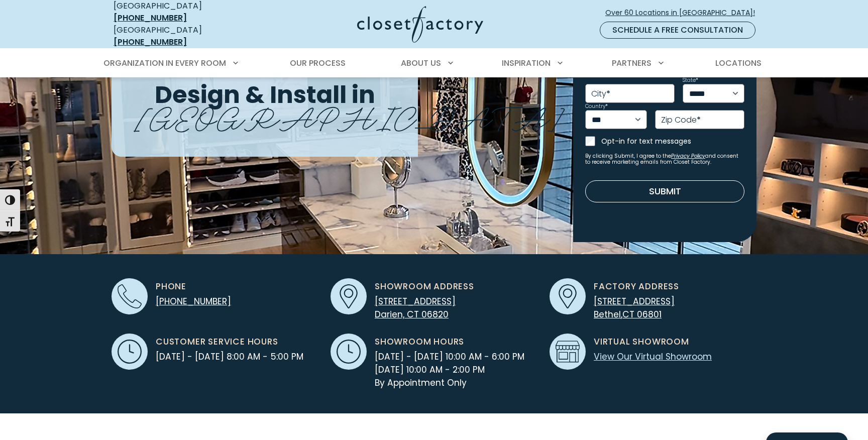  I want to click on span: Custom Closet Design & Install in, so click(265, 82).